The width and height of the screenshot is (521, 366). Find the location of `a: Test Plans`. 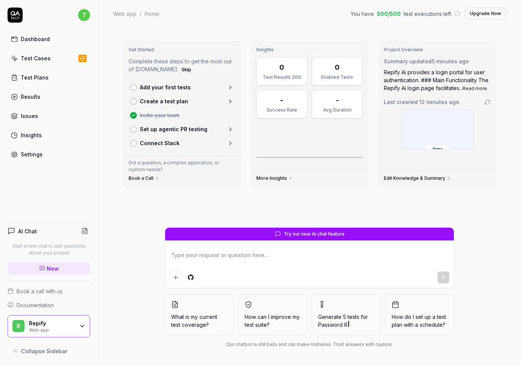

a: Test Plans is located at coordinates (49, 77).